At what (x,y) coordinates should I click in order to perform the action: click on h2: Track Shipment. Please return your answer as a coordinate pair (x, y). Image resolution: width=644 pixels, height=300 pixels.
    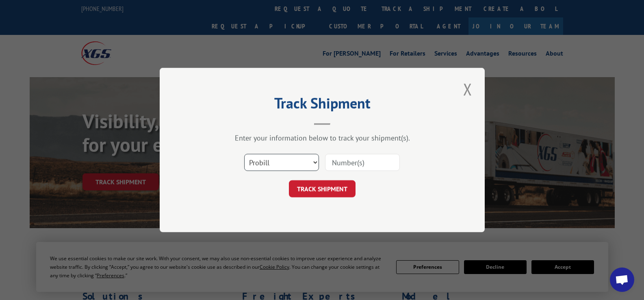
    Looking at the image, I should click on (322, 105).